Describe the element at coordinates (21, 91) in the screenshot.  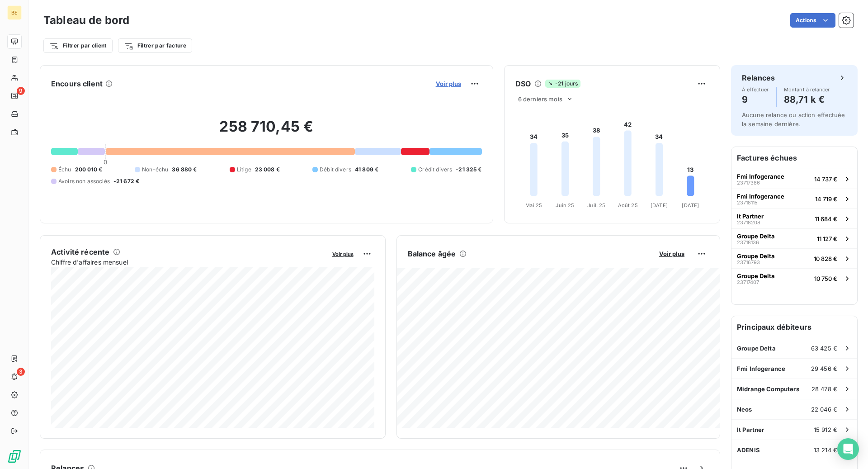
I see `span: 9` at that location.